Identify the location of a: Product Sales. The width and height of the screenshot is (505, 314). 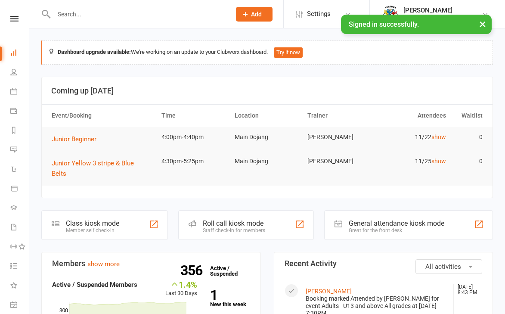
(20, 189).